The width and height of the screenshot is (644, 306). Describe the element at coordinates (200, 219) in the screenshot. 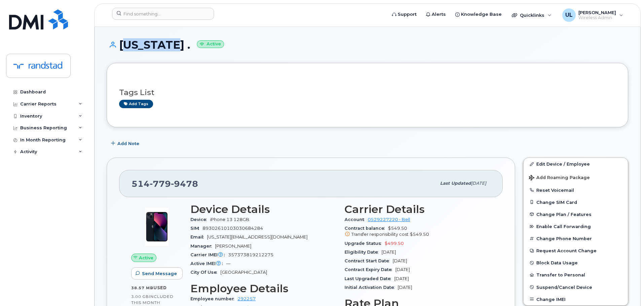

I see `span: Device` at that location.